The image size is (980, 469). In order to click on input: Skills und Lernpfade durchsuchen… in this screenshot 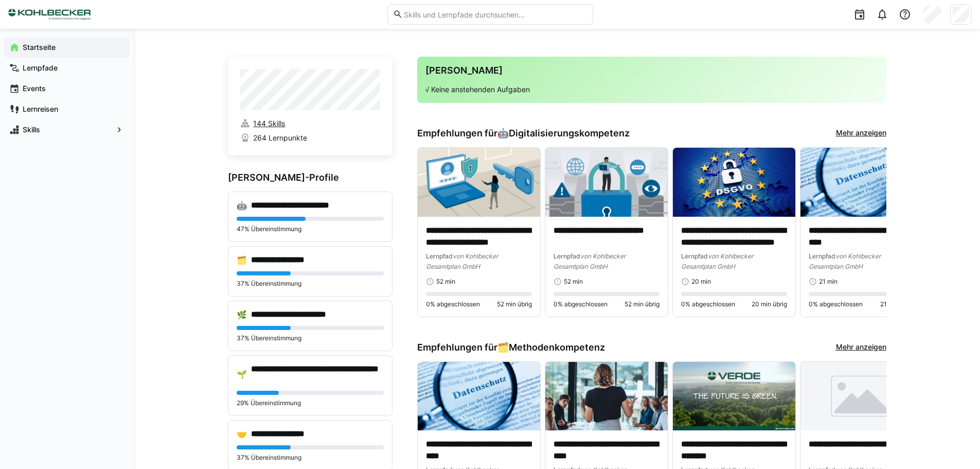, I will do `click(495, 14)`.